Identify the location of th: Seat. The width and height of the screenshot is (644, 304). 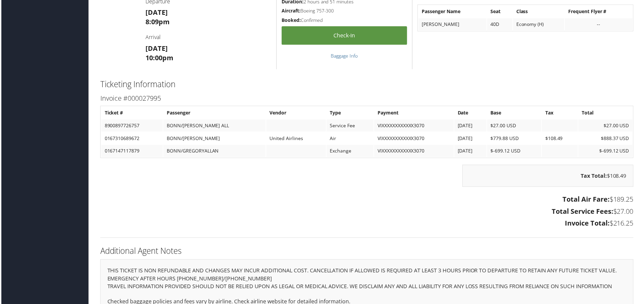
(501, 11).